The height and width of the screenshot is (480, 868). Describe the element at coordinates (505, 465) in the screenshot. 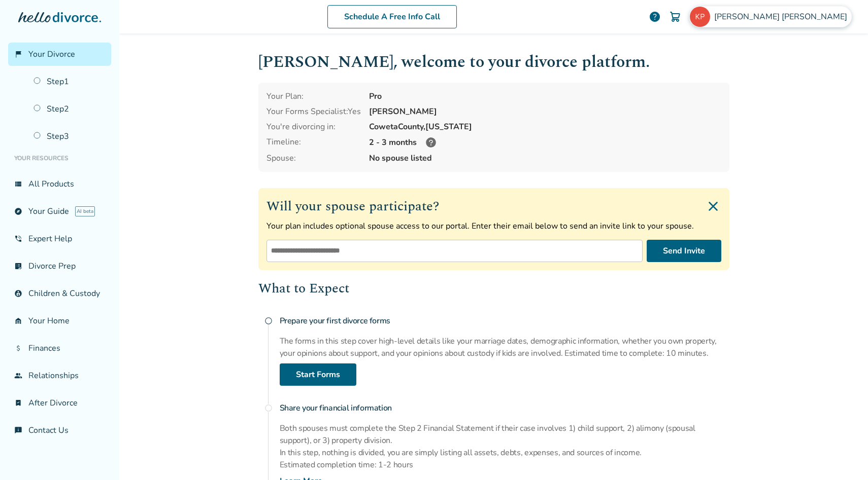

I see `p: Estimated completion time: 1-2 hours` at that location.